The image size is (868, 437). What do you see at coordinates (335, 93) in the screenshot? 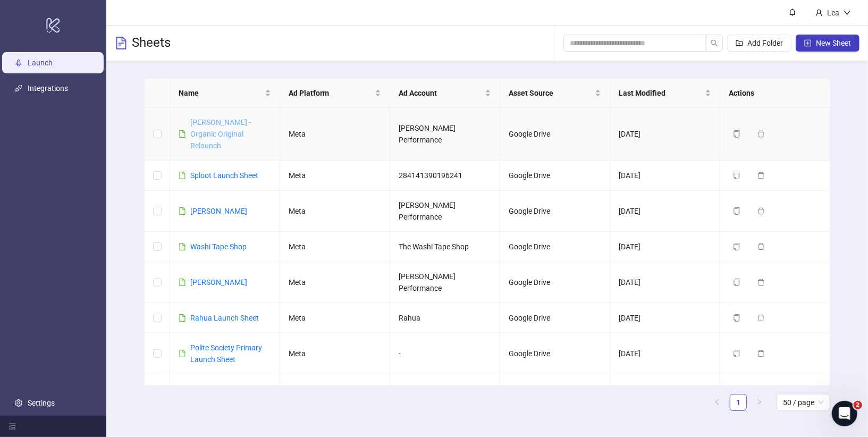
I see `th: Ad Platform` at bounding box center [335, 93].